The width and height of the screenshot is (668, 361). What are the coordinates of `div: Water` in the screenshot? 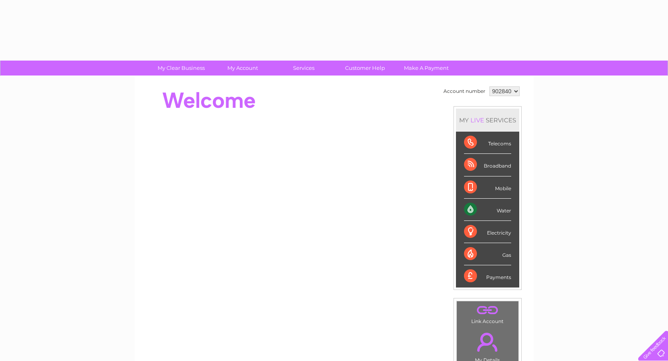 It's located at (488, 209).